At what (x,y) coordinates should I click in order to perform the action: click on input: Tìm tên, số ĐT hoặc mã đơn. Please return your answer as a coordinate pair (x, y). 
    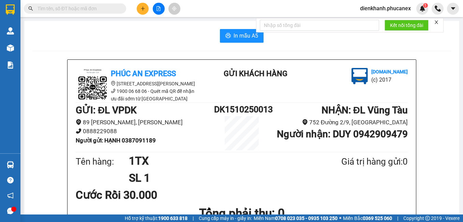
    Looking at the image, I should click on (78, 9).